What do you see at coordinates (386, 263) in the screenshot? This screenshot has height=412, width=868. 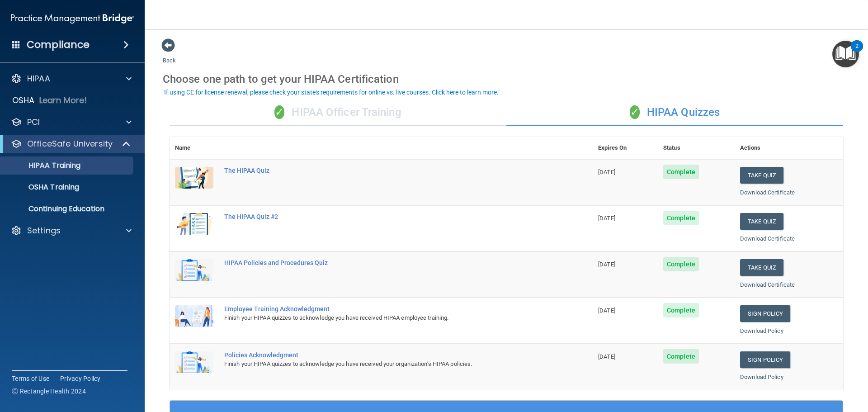 I see `div: HIPAA Policies and Procedures Quiz` at bounding box center [386, 263].